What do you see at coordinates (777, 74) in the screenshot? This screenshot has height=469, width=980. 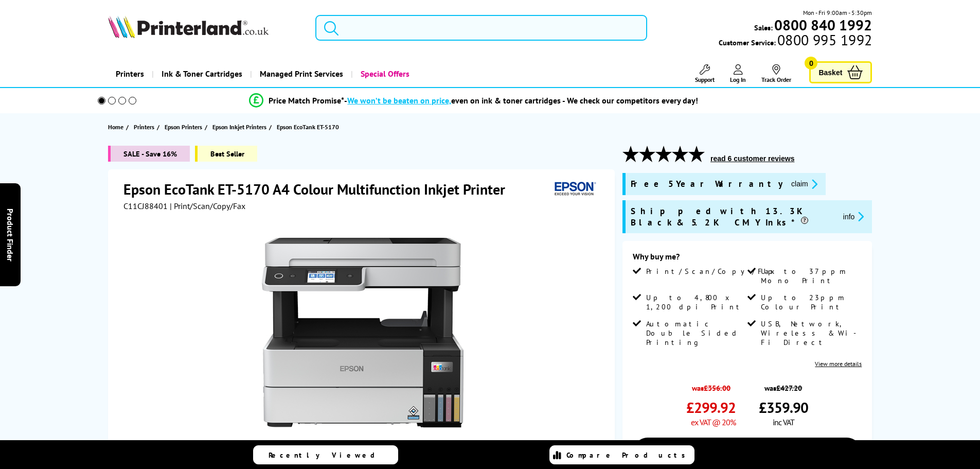 I see `a: Track Order` at bounding box center [777, 74].